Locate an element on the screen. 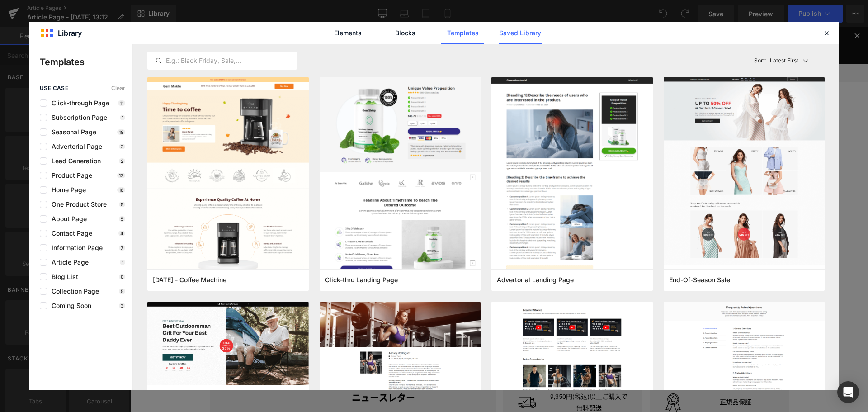 Image resolution: width=868 pixels, height=412 pixels. span: ショッピングガイド is located at coordinates (123, 46).